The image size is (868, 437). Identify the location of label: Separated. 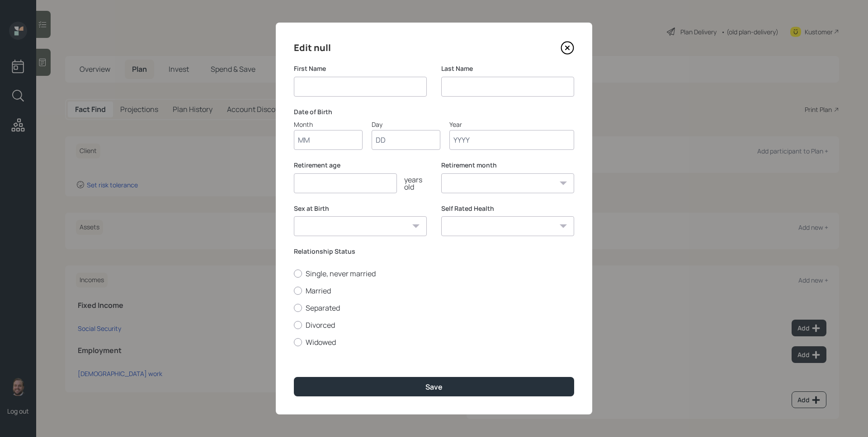
(434, 308).